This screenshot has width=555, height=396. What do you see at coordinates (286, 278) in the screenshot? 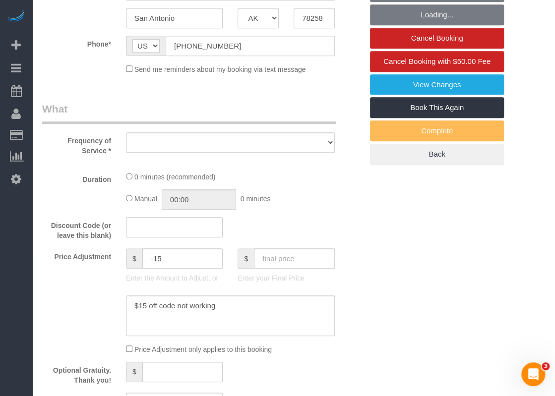
I see `p: Enter your Final Price` at bounding box center [286, 278].